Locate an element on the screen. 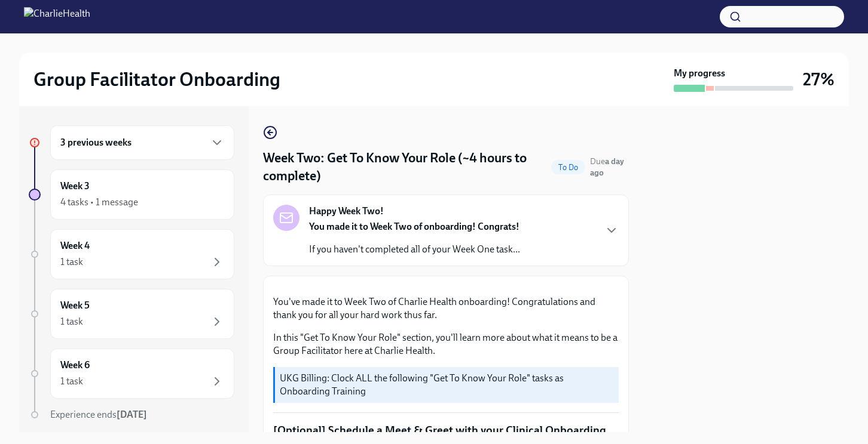 This screenshot has width=868, height=444. a: Week 61 task is located at coordinates (132, 374).